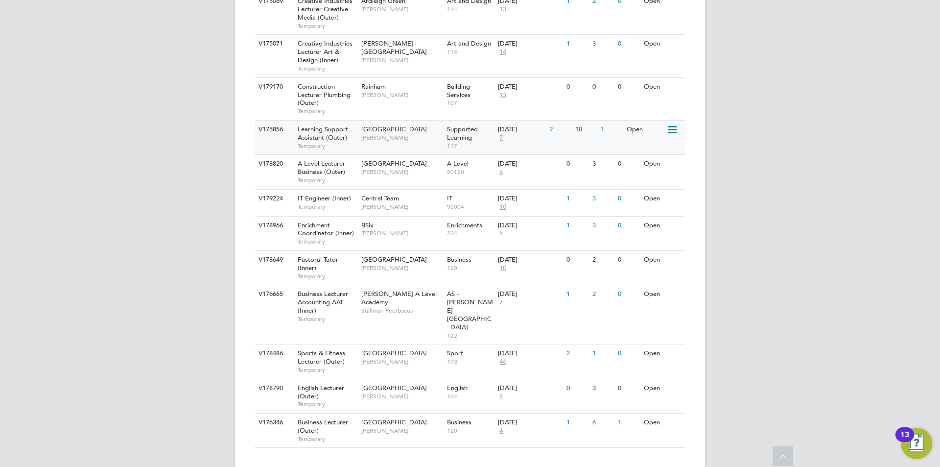 The width and height of the screenshot is (940, 467). I want to click on div: 13, so click(905, 441).